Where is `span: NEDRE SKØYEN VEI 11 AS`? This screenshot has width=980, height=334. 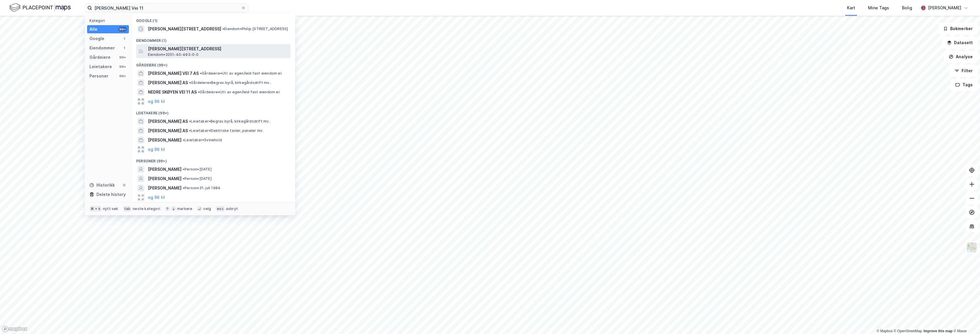 span: NEDRE SKØYEN VEI 11 AS is located at coordinates (172, 92).